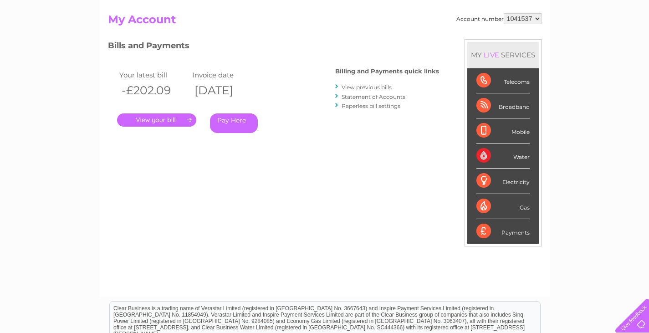 Image resolution: width=649 pixels, height=333 pixels. What do you see at coordinates (551, 42) in the screenshot?
I see `a: Telecoms` at bounding box center [551, 42].